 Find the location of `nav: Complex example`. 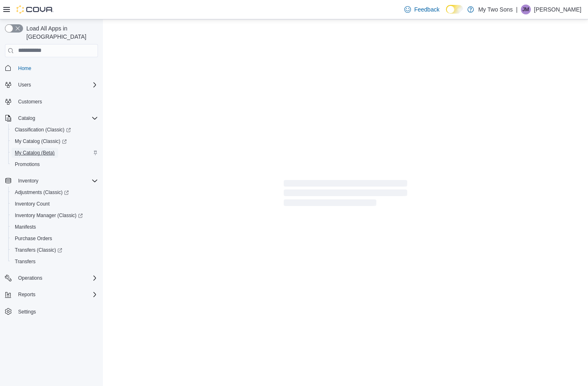

nav: Complex example is located at coordinates (52, 199).